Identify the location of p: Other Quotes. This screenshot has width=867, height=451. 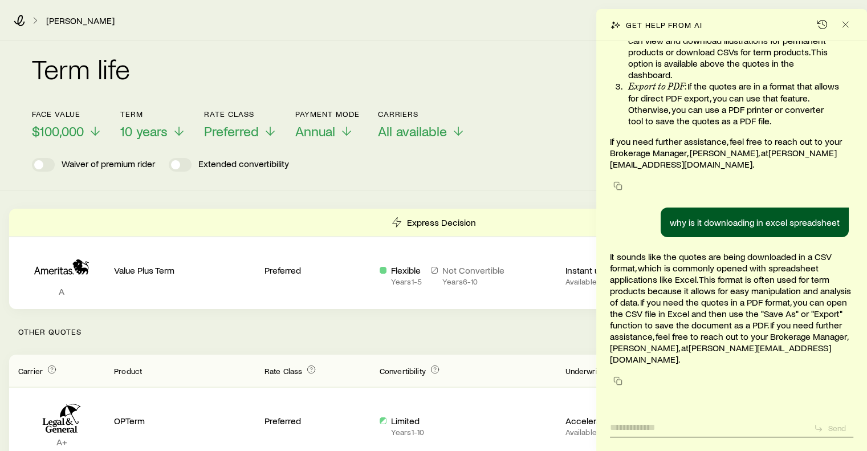
(433, 332).